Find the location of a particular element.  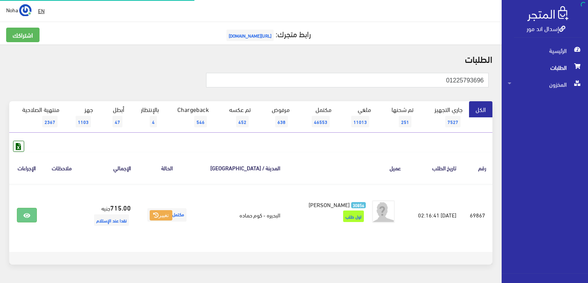

a: جهز1103 is located at coordinates (82, 117).